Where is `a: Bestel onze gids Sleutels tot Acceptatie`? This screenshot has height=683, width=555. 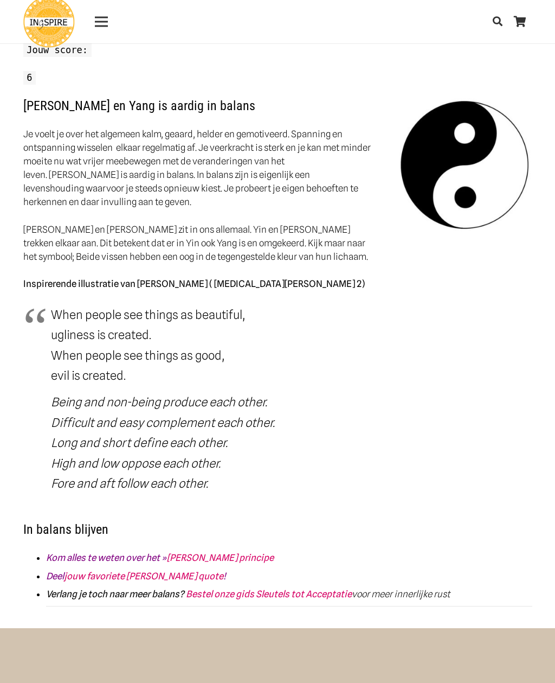
a: Bestel onze gids Sleutels tot Acceptatie is located at coordinates (269, 594).